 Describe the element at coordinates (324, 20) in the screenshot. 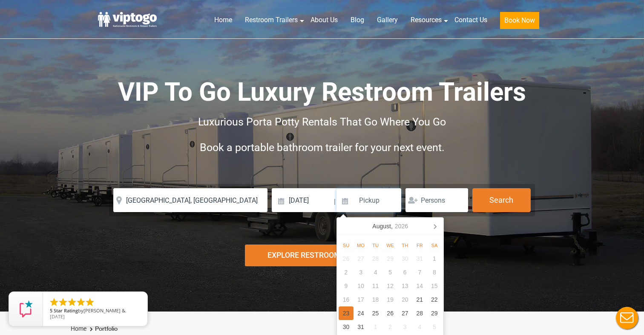

I see `a: About Us` at that location.